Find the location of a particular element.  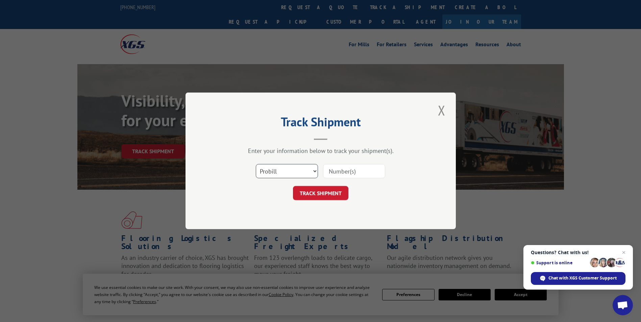

div: Enter your information below to track your shipment(s). is located at coordinates (321, 151).